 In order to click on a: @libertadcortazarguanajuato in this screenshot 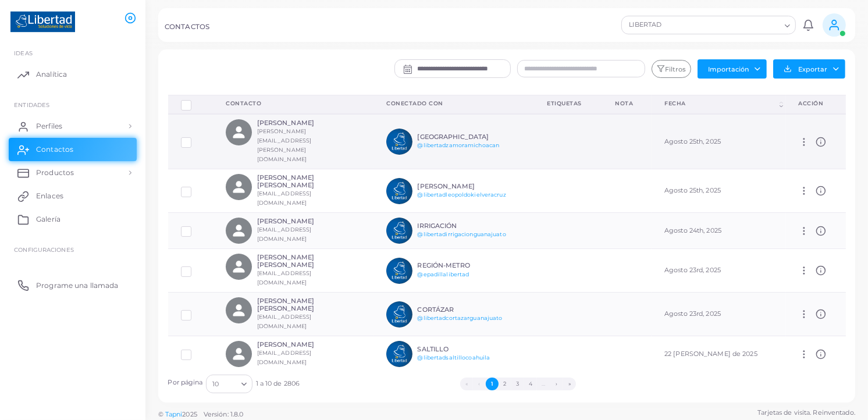, I will do `click(460, 318)`.